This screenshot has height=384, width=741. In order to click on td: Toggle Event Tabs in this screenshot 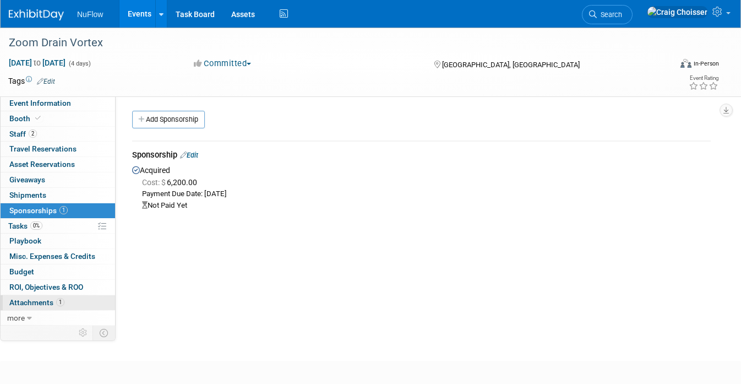, I will do `click(104, 332)`.